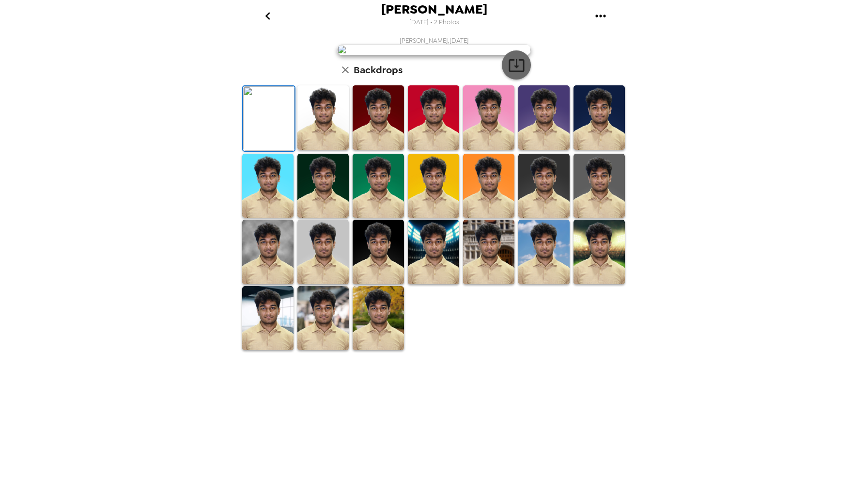 The image size is (868, 484). What do you see at coordinates (377, 70) in the screenshot?
I see `h6: Backdrops` at bounding box center [377, 70].